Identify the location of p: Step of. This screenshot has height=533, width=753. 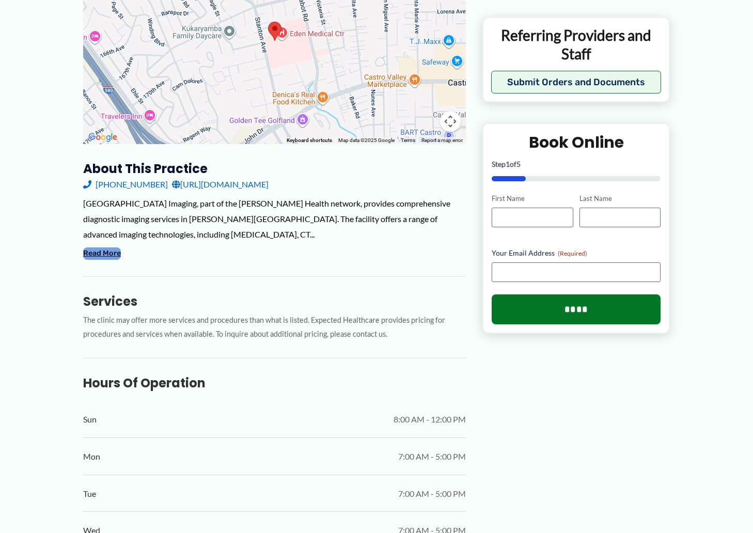
(576, 164).